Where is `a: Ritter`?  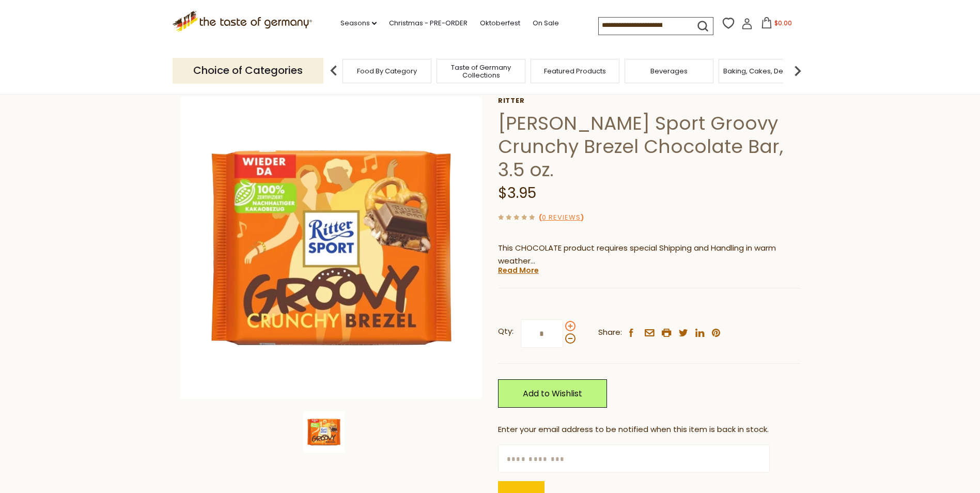 a: Ritter is located at coordinates (649, 100).